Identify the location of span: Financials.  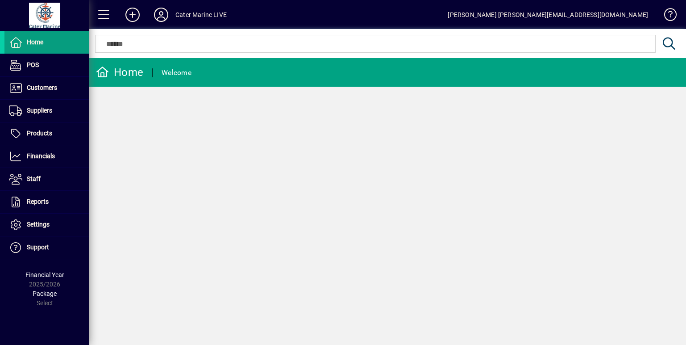
(41, 156).